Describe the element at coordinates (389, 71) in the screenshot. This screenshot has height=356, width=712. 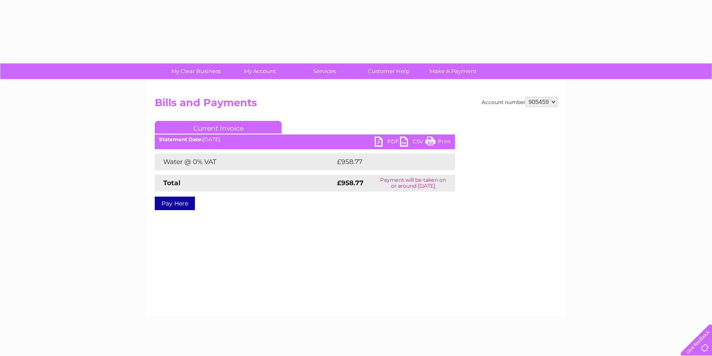
I see `a: Customer Help` at that location.